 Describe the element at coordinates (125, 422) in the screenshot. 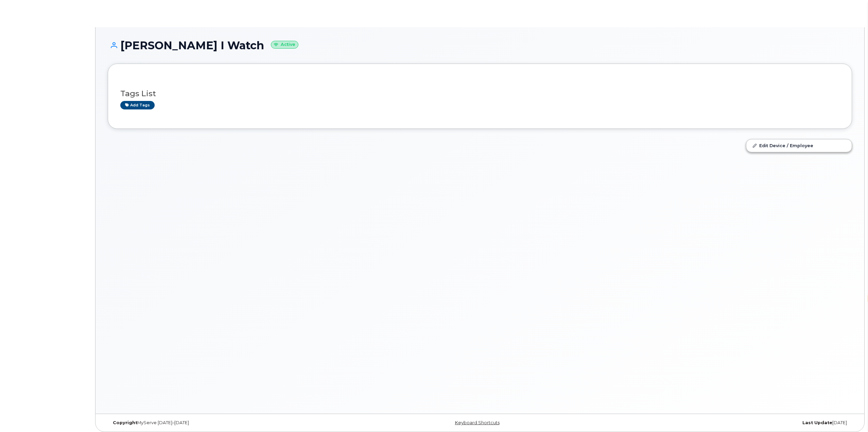

I see `strong: Copyright` at that location.